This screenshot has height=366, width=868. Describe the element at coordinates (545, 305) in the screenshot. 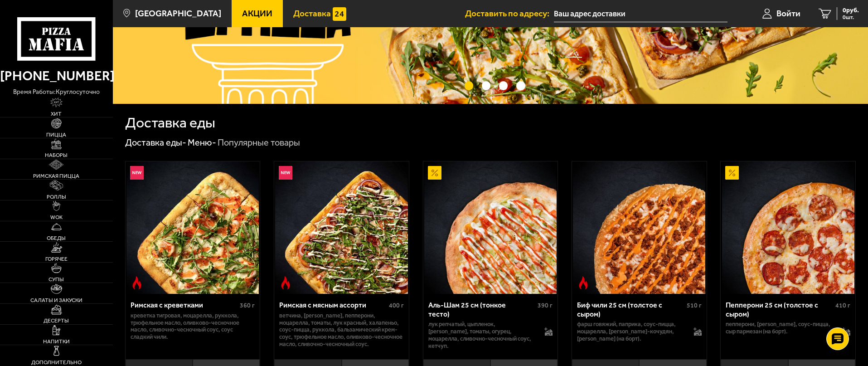

I see `span: 390 г` at that location.